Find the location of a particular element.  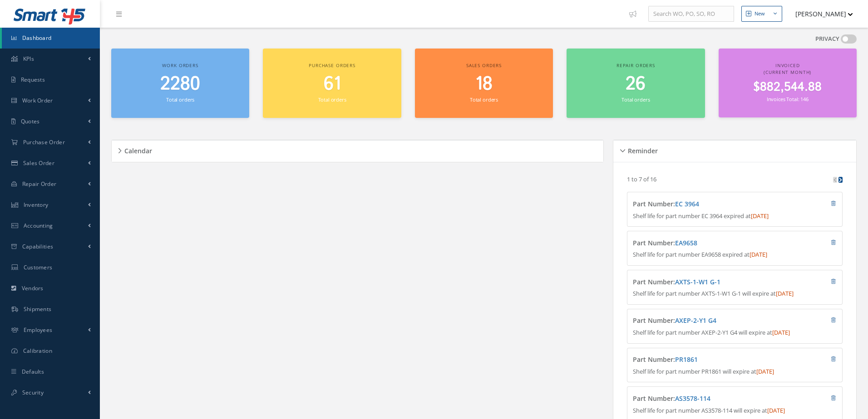

button: New is located at coordinates (762, 14).